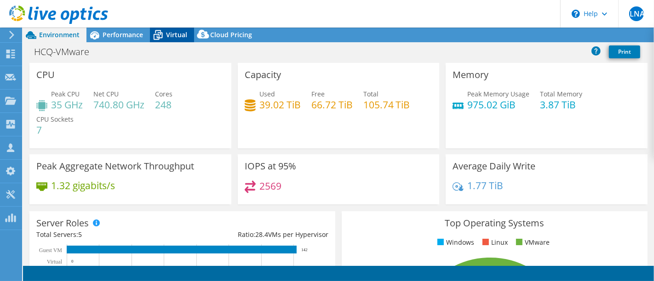 This screenshot has width=654, height=281. I want to click on div: Ratio: VMs per Hypervisor, so click(255, 235).